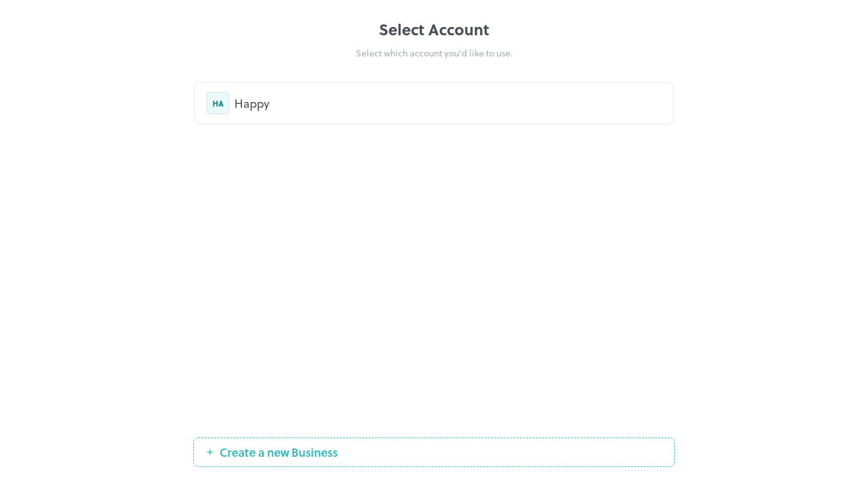 This screenshot has width=868, height=485. What do you see at coordinates (278, 452) in the screenshot?
I see `span: Create a new Business` at bounding box center [278, 452].